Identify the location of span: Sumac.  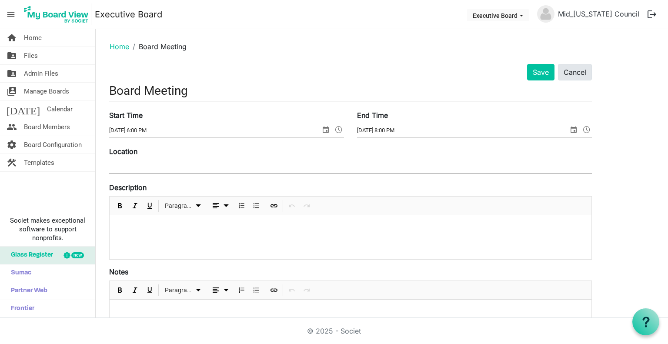
(19, 273).